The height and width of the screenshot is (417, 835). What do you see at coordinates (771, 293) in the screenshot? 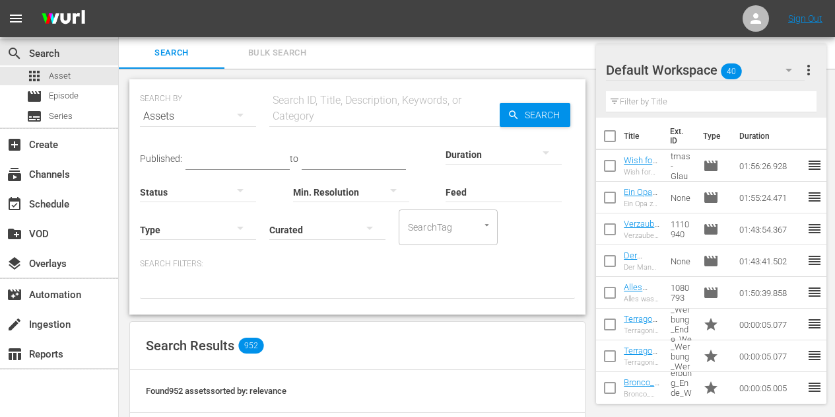
I see `td: 01:50:39.858` at bounding box center [771, 293].